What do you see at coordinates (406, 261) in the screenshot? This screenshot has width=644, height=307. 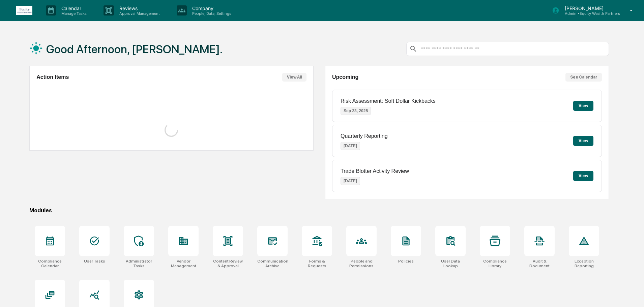 I see `div: Policies` at bounding box center [406, 261].